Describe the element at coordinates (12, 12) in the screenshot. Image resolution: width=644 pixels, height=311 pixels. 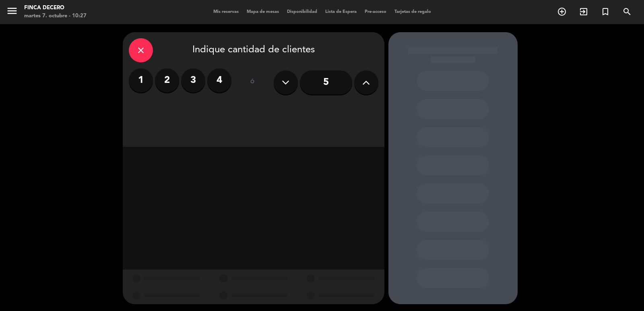
I see `button: menu` at that location.